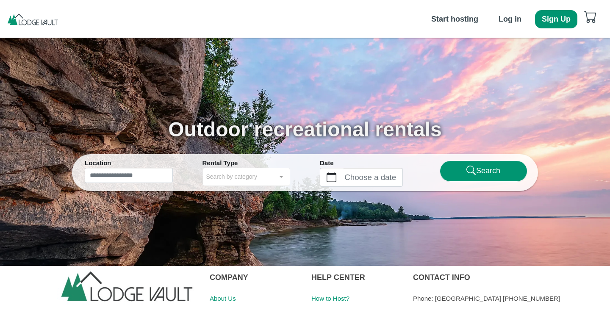  I want to click on img: pAKp5ICTv7cAAAAASUVORK5CYII=, so click(33, 19).